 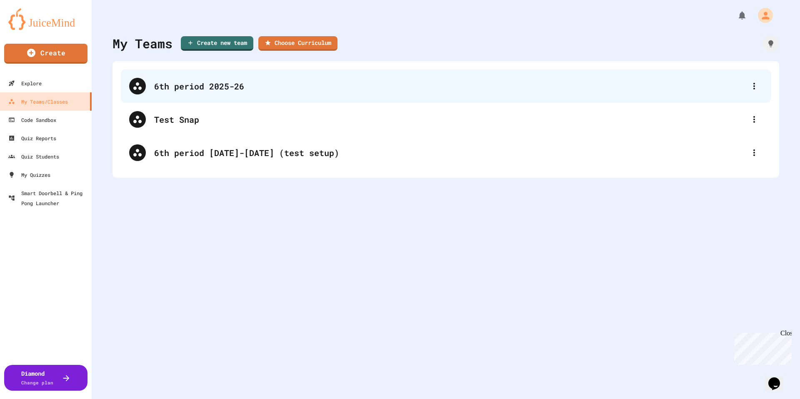 I want to click on div: My Account, so click(x=762, y=15).